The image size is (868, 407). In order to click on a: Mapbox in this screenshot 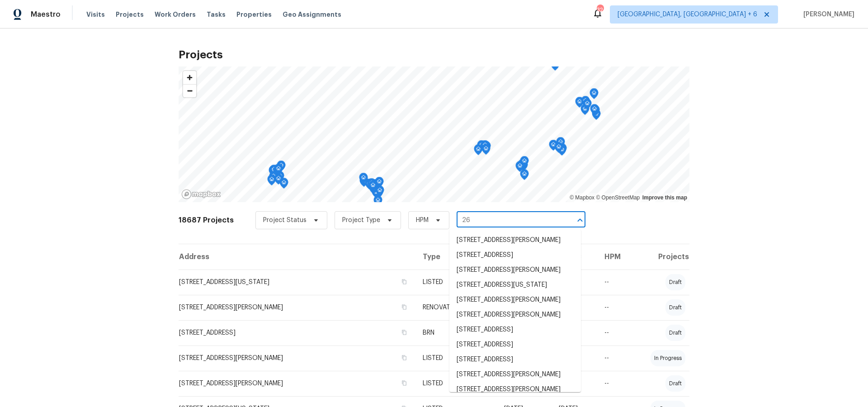, I will do `click(582, 198)`.